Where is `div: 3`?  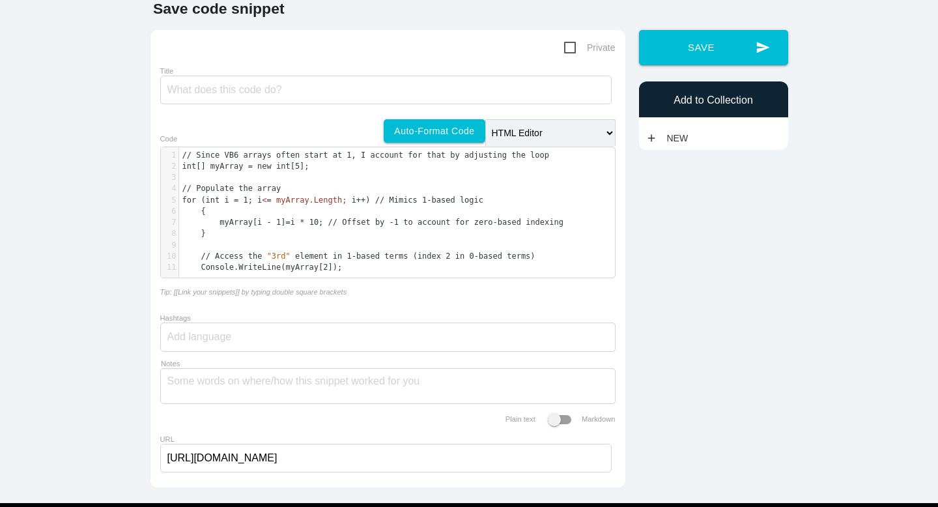 div: 3 is located at coordinates (169, 177).